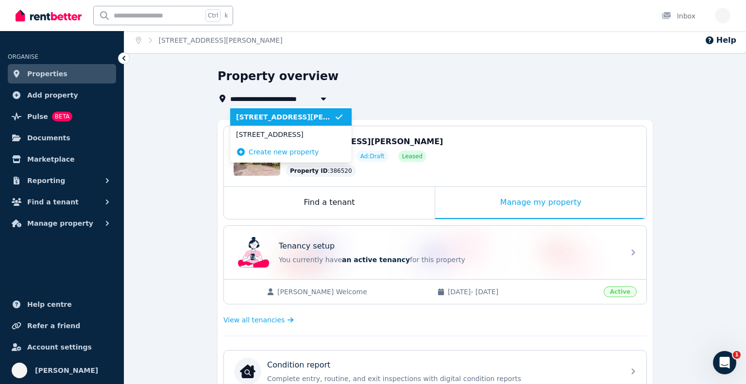 This screenshot has height=384, width=746. I want to click on a: View all tenancies, so click(258, 320).